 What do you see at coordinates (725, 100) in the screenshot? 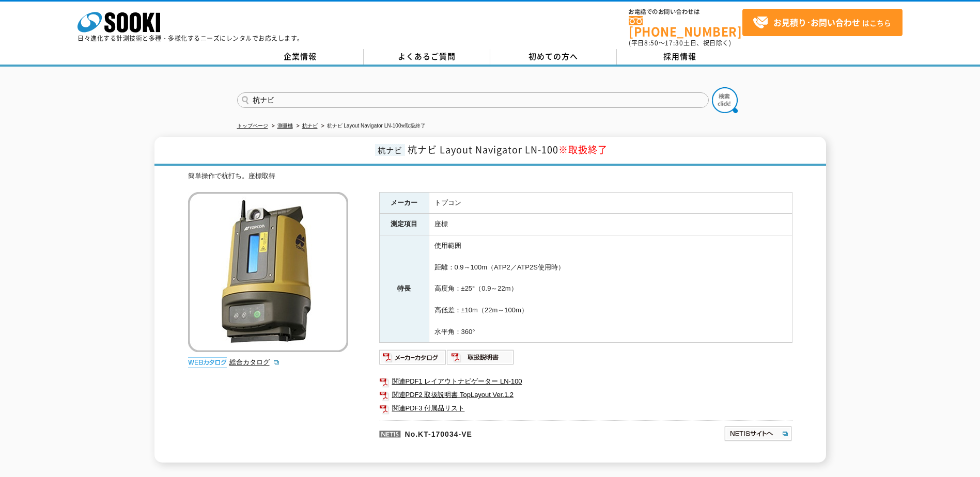
I see `img: btn_search.png` at bounding box center [725, 100].